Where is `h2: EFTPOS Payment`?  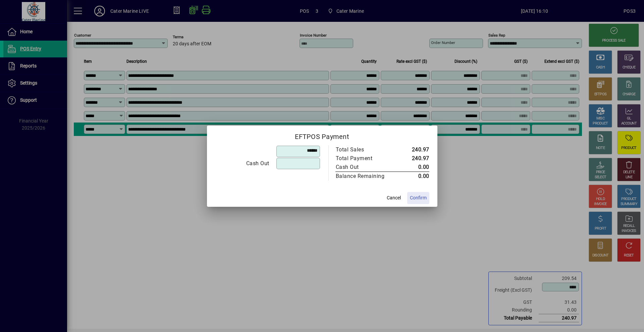 h2: EFTPOS Payment is located at coordinates (322, 135).